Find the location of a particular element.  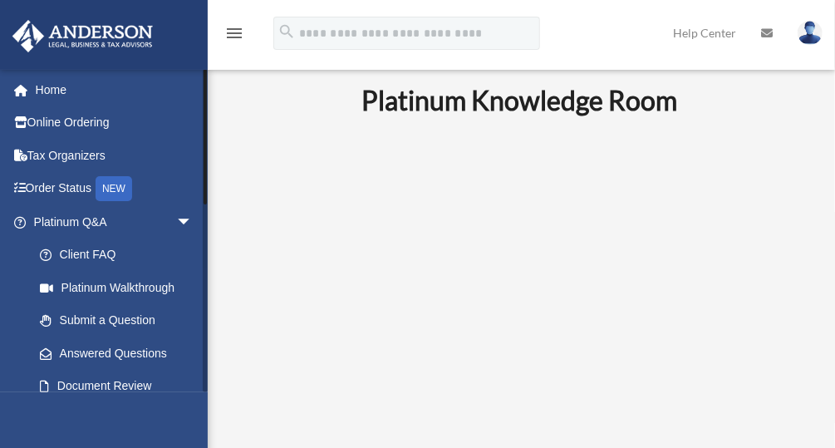

a: Order StatusNEW is located at coordinates (115, 189).